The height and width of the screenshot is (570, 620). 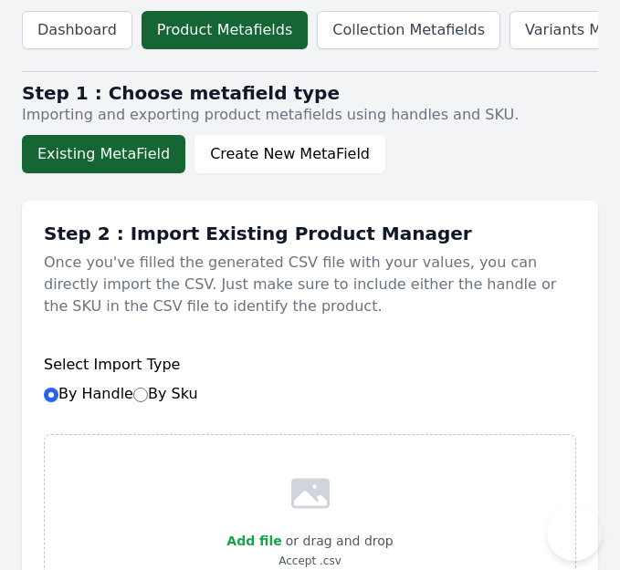 What do you see at coordinates (165, 393) in the screenshot?
I see `label: By Sku` at bounding box center [165, 393].